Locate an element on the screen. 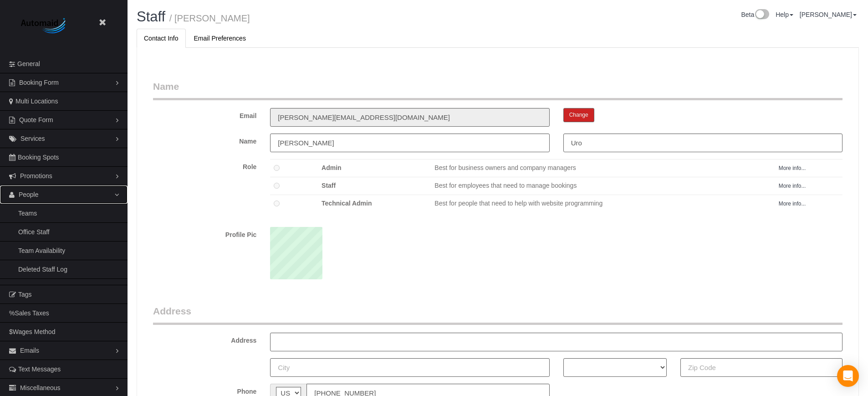 The image size is (868, 396). span: General is located at coordinates (28, 64).